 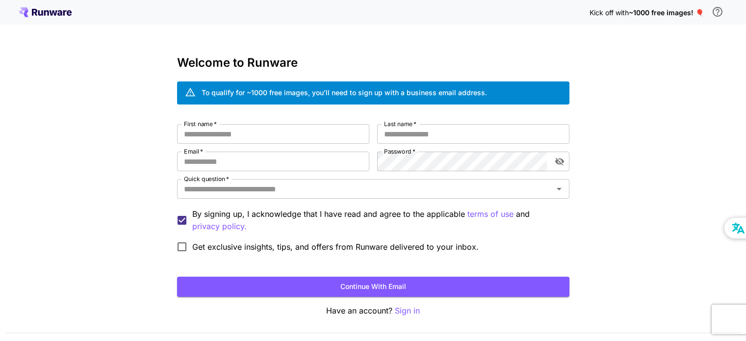 What do you see at coordinates (373, 63) in the screenshot?
I see `h3: Welcome to Runware` at bounding box center [373, 63].